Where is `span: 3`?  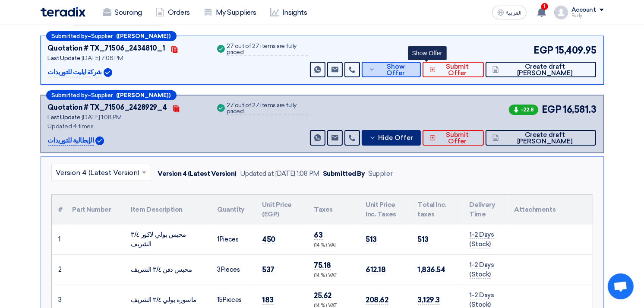 span: 3 is located at coordinates (219, 269).